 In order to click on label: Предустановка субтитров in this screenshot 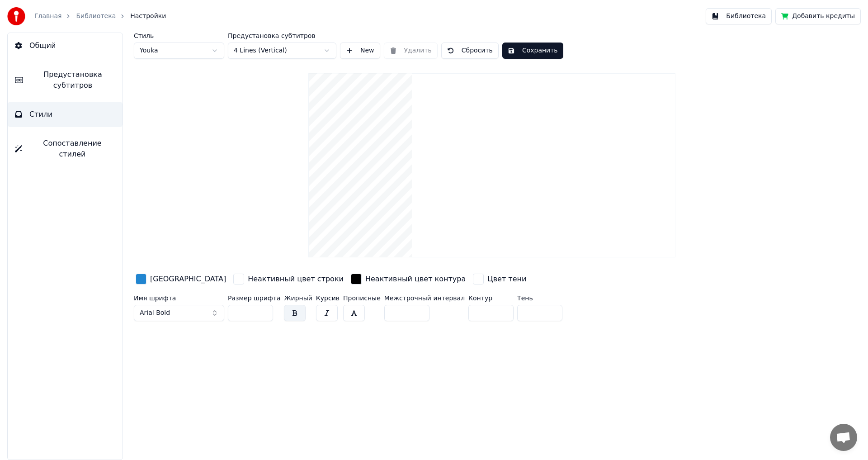, I will do `click(282, 36)`.